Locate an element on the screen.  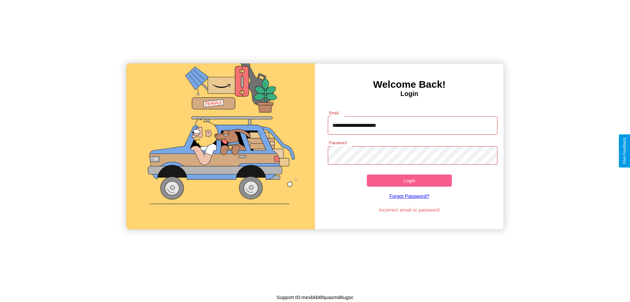
div: Give Feedback is located at coordinates (625, 151).